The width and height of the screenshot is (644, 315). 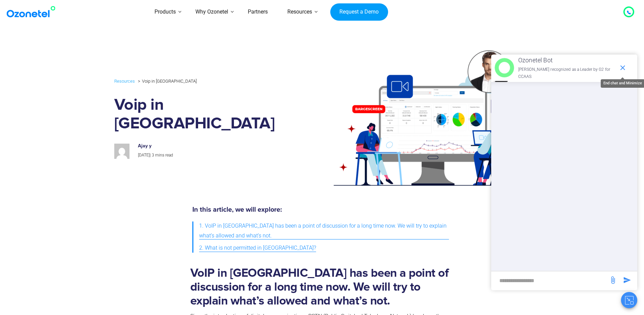 I want to click on span: end chat or minimize, so click(x=623, y=68).